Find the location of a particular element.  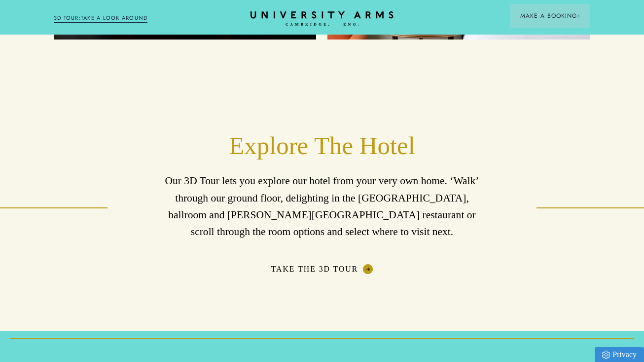

a: 3D TOUR:TAKE A LOOK AROUND is located at coordinates (101, 18).